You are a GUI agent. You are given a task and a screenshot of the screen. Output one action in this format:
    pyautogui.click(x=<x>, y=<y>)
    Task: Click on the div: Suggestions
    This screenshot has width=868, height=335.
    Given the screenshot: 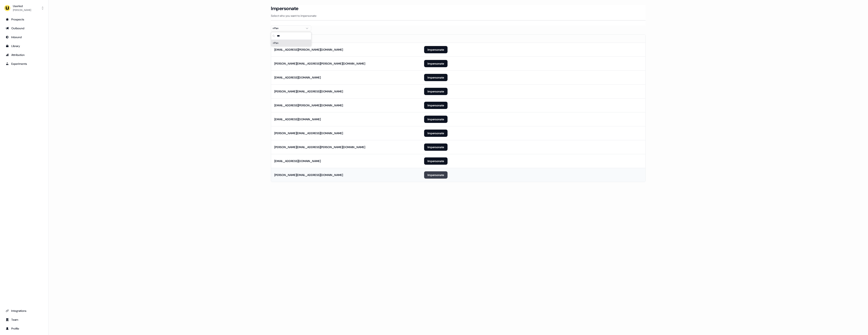 What is the action you would take?
    pyautogui.click(x=291, y=43)
    